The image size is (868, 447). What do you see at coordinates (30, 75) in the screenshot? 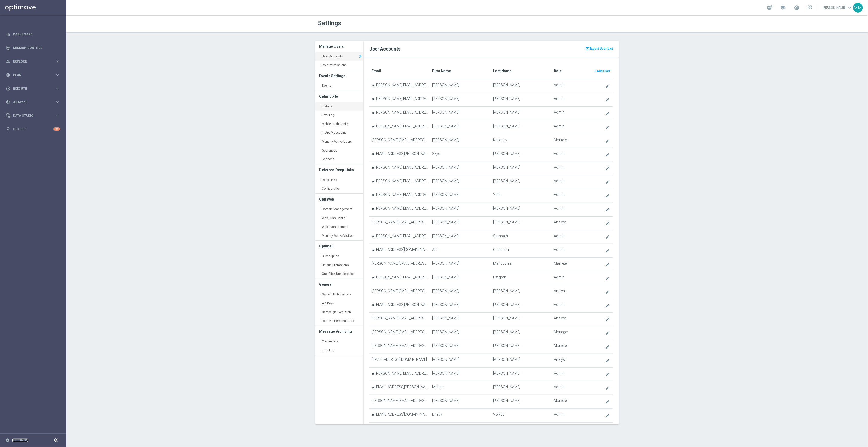
I see `div: Plan` at bounding box center [30, 75].